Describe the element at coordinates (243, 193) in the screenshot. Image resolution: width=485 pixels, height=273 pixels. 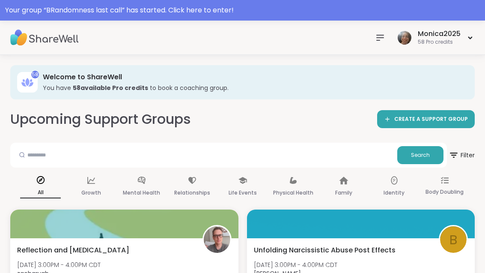
I see `p: Life Events` at that location.